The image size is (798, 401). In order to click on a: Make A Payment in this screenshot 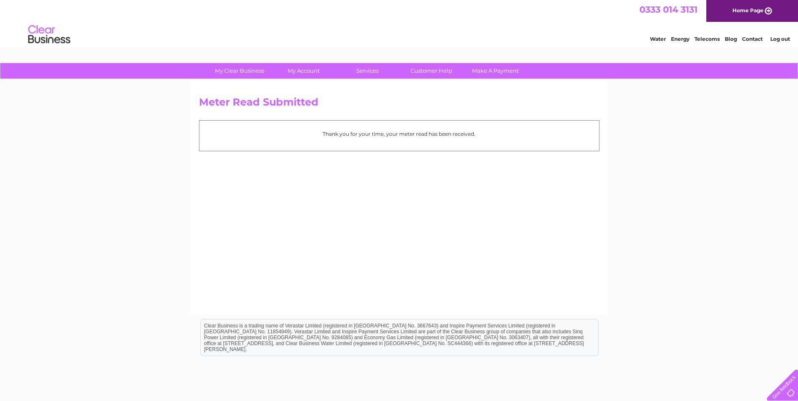, I will do `click(495, 71)`.